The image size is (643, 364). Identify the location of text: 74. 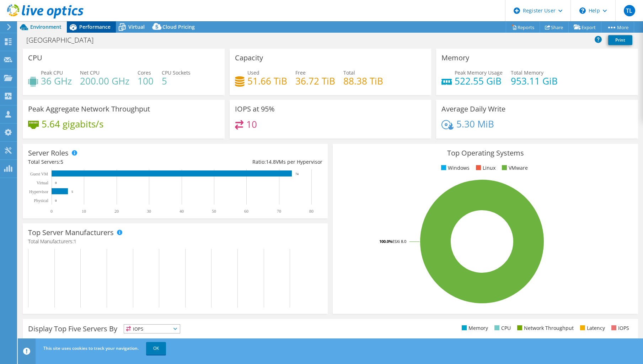
(297, 174).